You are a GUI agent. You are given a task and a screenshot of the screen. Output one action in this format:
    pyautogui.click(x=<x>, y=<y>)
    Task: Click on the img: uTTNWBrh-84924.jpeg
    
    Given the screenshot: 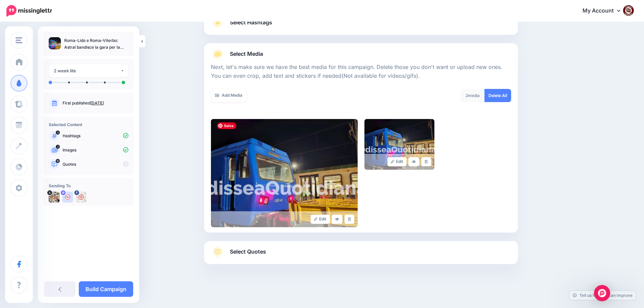 What is the action you would take?
    pyautogui.click(x=54, y=197)
    